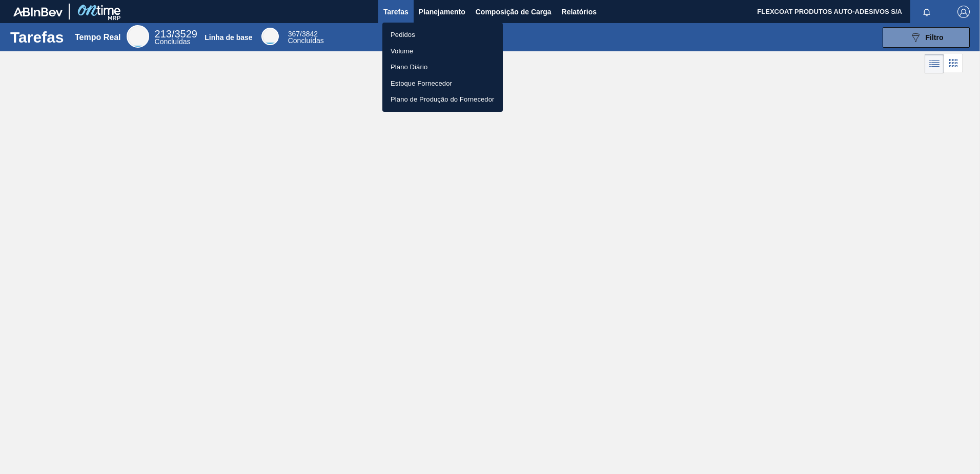 This screenshot has height=474, width=980. Describe the element at coordinates (443, 100) in the screenshot. I see `li: Plano de Produção do Fornecedor` at that location.